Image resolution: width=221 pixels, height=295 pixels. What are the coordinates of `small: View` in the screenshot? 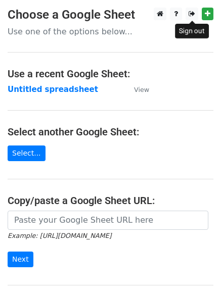 It's located at (142, 90).